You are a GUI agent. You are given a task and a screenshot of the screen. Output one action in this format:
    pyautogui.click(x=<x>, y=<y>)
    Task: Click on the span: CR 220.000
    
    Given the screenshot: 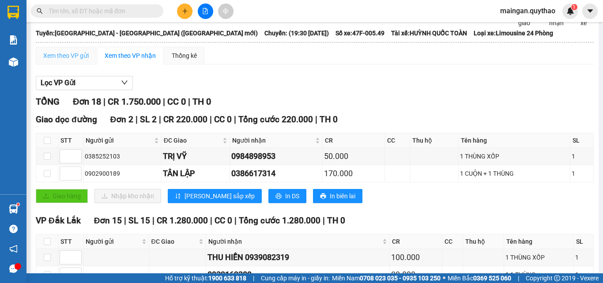 What is the action you would take?
    pyautogui.click(x=185, y=119)
    